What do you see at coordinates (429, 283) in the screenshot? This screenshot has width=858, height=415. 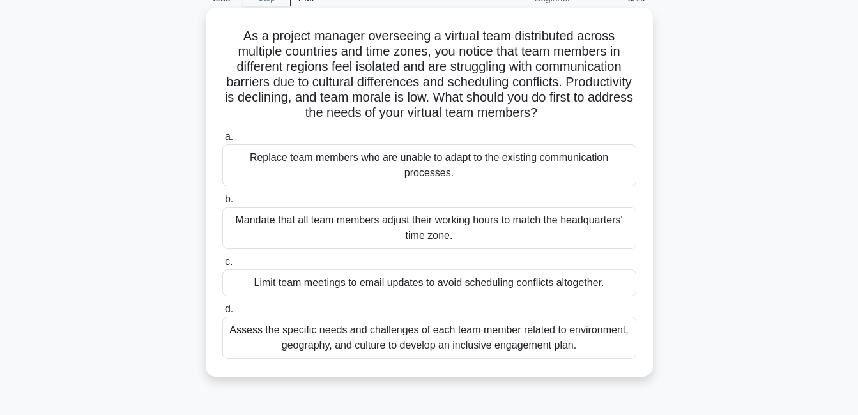 I see `div: Limit team meetings to email updates to avoid scheduling conflicts altogether.` at bounding box center [429, 283].